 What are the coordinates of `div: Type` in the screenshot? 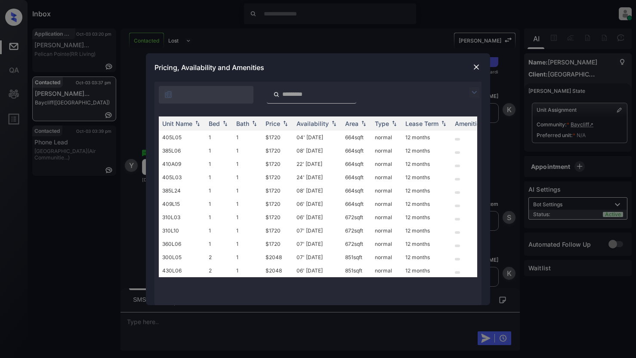 It's located at (382, 123).